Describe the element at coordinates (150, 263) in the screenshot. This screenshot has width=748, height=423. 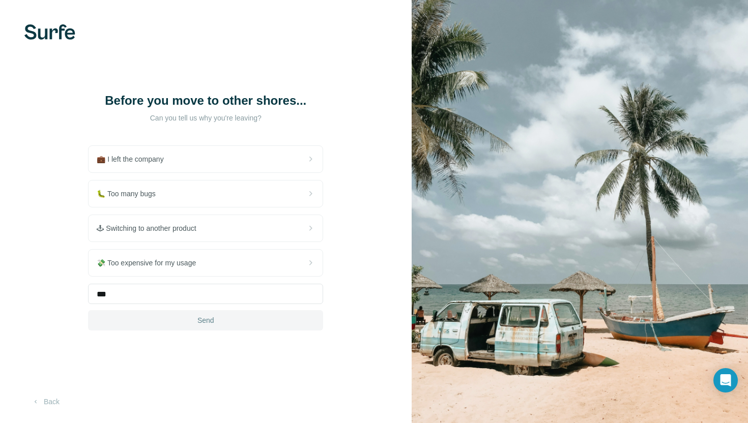
I see `span: 💸 Too expensive for my usage` at that location.